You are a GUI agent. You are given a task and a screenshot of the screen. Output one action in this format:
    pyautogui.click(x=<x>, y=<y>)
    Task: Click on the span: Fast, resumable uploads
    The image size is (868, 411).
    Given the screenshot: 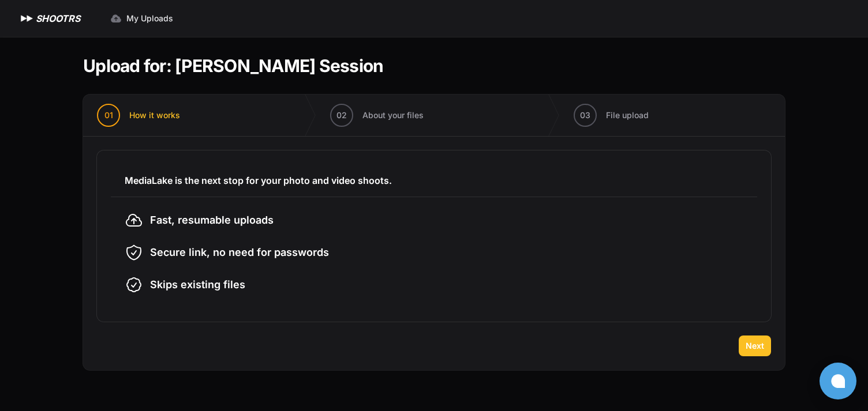 What is the action you would take?
    pyautogui.click(x=212, y=220)
    